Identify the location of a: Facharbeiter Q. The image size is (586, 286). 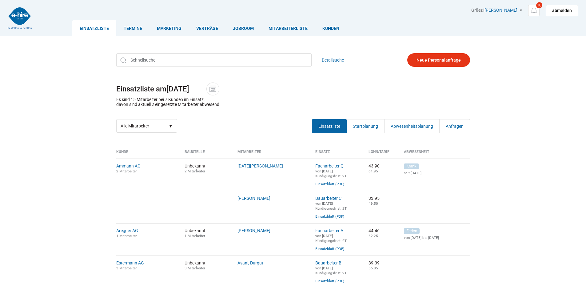
(330, 166).